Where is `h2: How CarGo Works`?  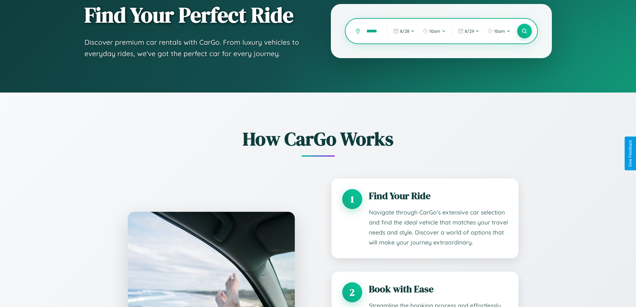
h2: How CarGo Works is located at coordinates (318, 139).